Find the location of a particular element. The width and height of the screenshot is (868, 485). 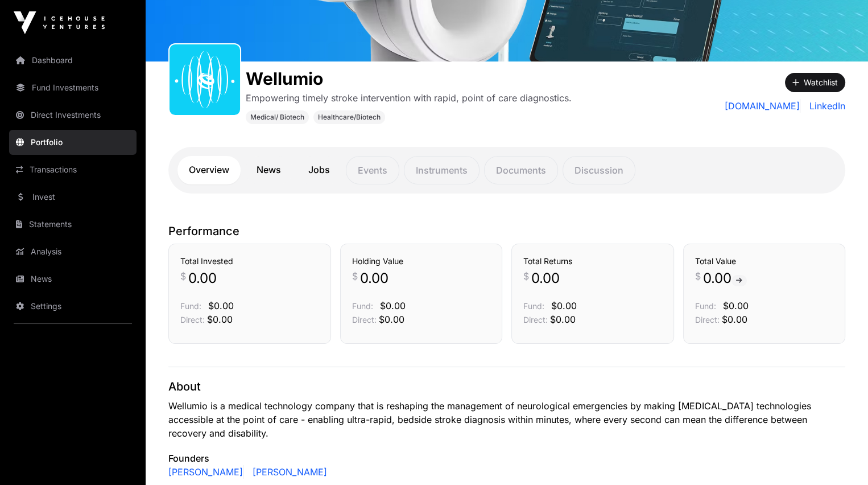

p: Empowering timely stroke intervention with rapid, point of care diagnostics. is located at coordinates (408, 98).